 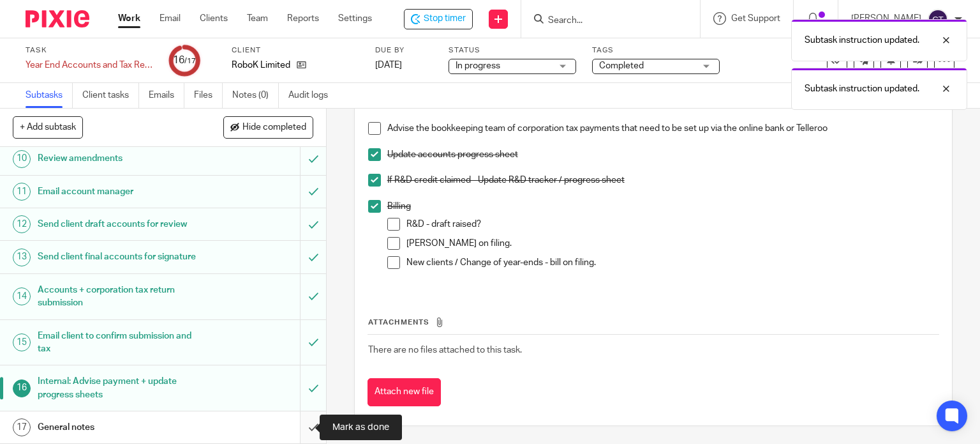 I want to click on h1: Email account manager, so click(x=120, y=192).